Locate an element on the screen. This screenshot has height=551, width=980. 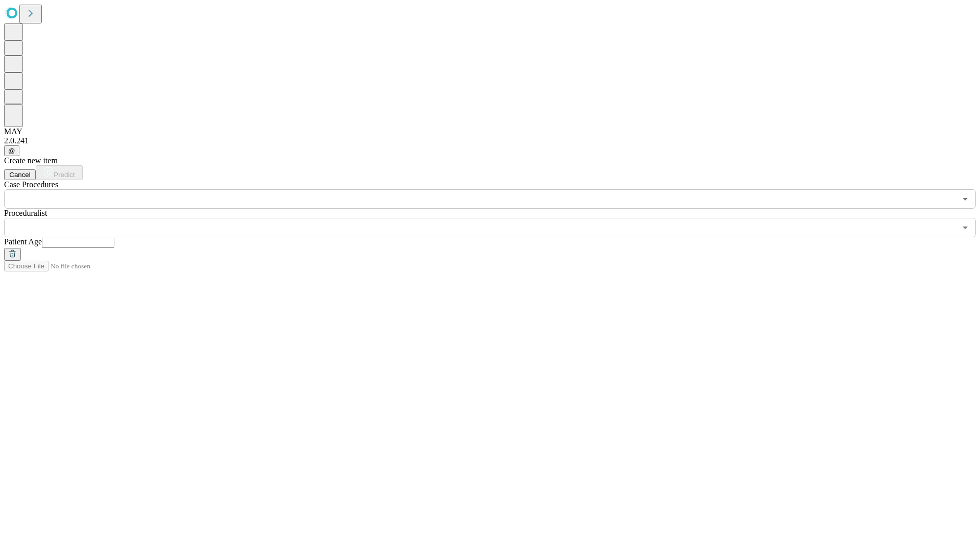
span: Cancel is located at coordinates (20, 175).